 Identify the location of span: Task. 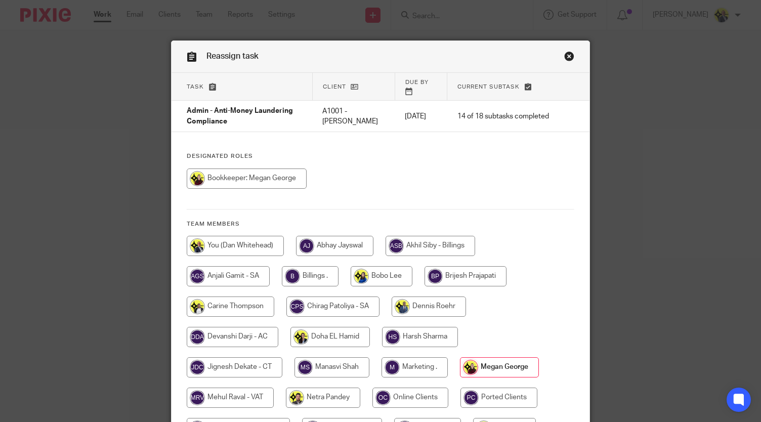
(195, 87).